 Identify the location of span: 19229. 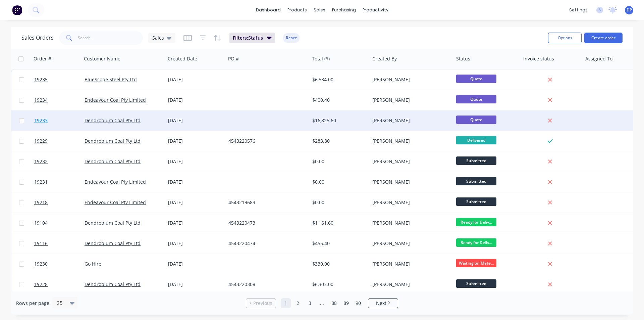
(41, 141).